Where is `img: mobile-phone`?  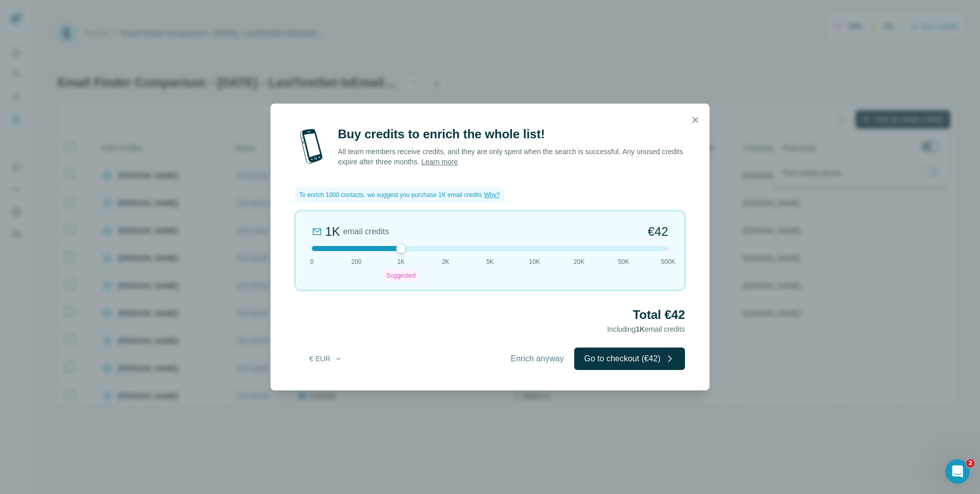
img: mobile-phone is located at coordinates (311, 147).